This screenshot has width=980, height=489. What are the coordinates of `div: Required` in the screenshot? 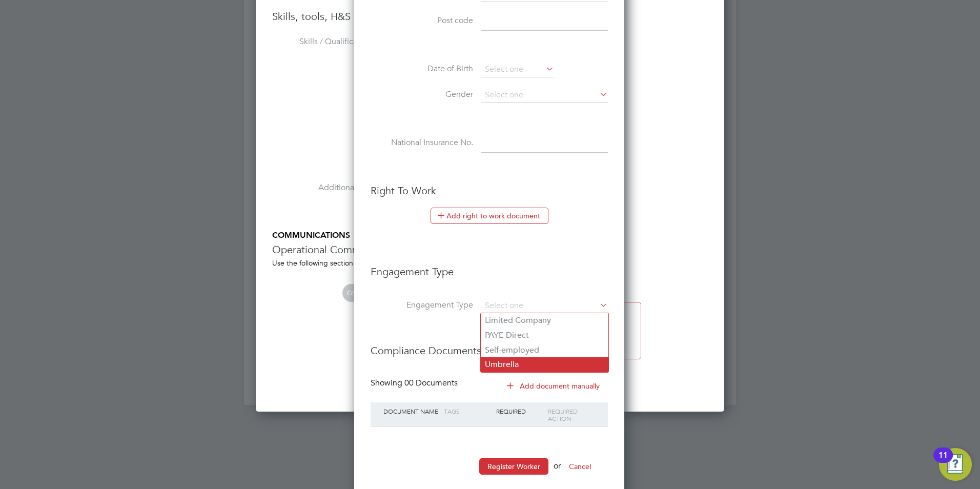 It's located at (520, 411).